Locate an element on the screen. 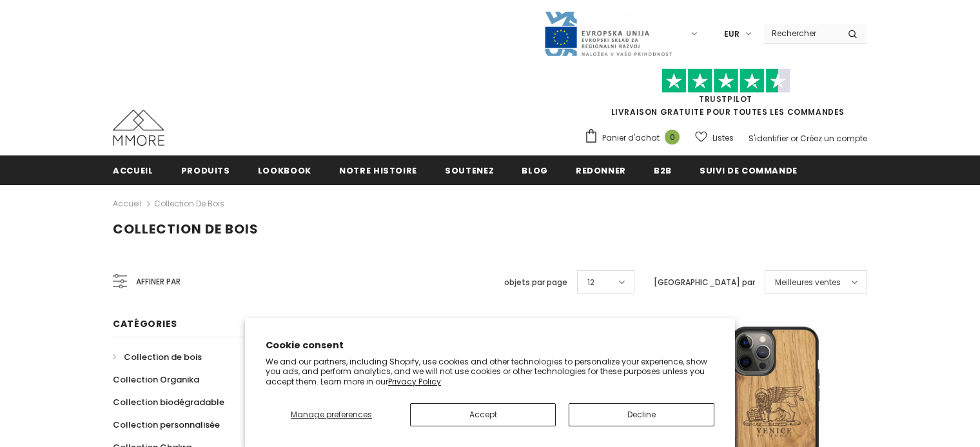 The width and height of the screenshot is (980, 447). span: B2B is located at coordinates (663, 170).